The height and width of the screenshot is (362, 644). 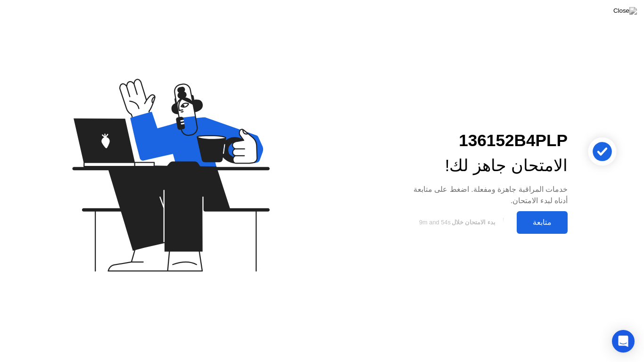 I want to click on img: Close, so click(x=625, y=11).